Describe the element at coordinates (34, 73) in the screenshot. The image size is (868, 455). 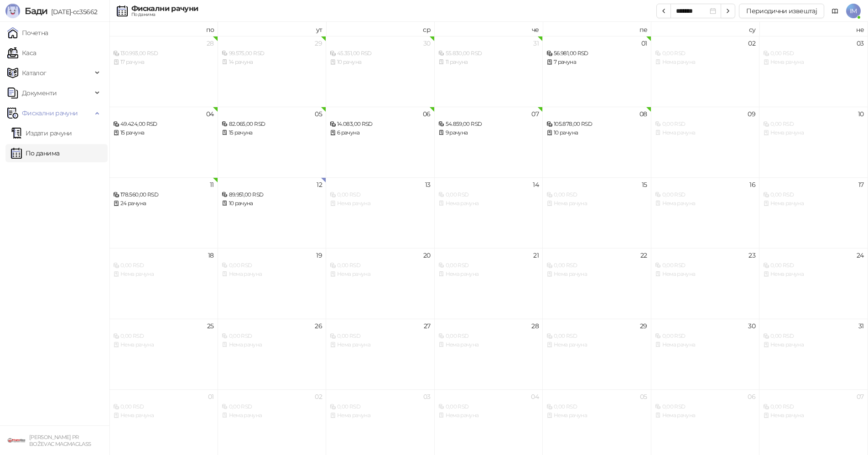
I see `span: Каталог` at that location.